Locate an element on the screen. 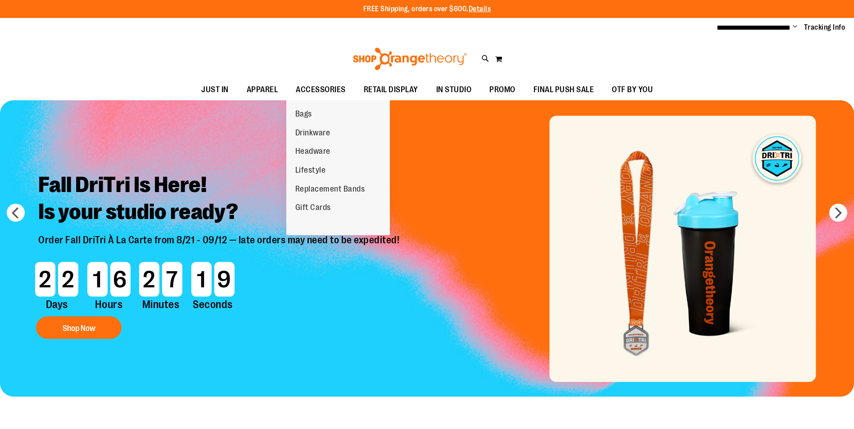 The width and height of the screenshot is (854, 429). h2: Fall DriTri Is Here! Is your studio ready? is located at coordinates (220, 199).